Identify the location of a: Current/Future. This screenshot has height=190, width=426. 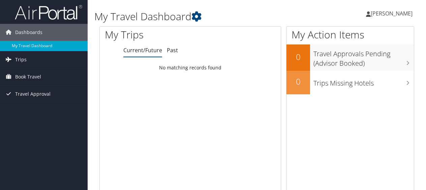
(142, 50).